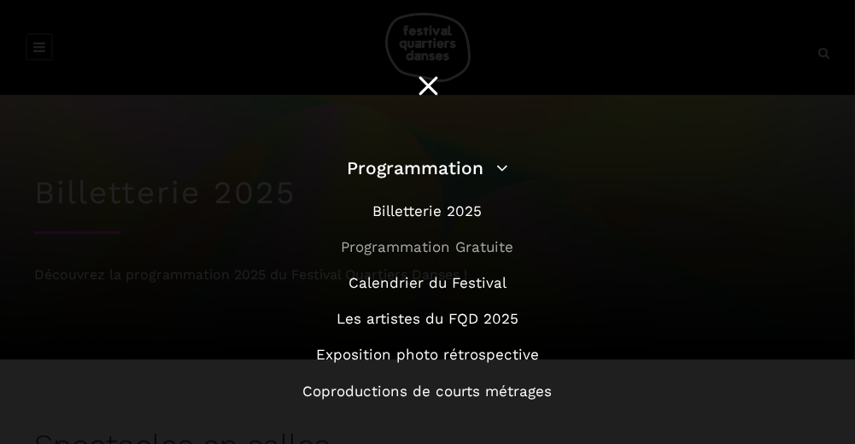 Image resolution: width=855 pixels, height=444 pixels. I want to click on a: Exposition photo rétrospective, so click(427, 354).